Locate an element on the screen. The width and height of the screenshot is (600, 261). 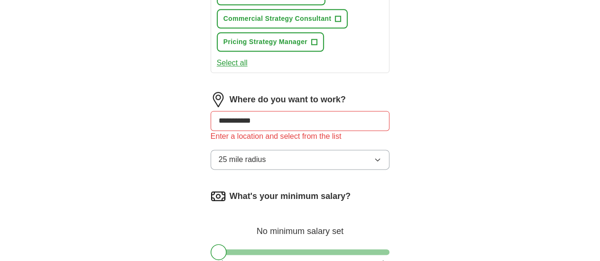
label: Where do you want to work? is located at coordinates (288, 100).